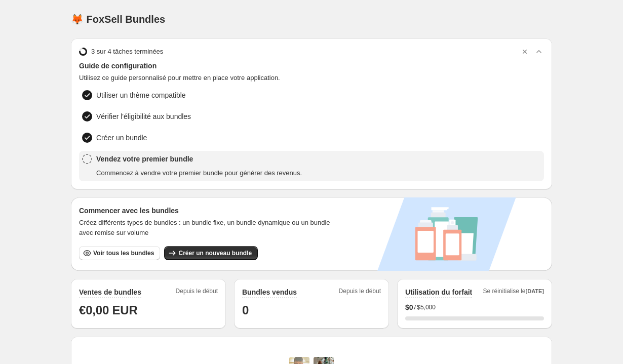  I want to click on span: 3 sur 4 tâches terminées, so click(127, 52).